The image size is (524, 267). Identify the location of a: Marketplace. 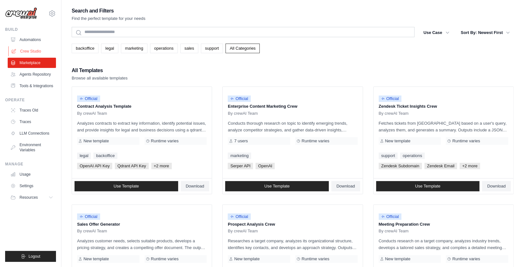
(32, 63).